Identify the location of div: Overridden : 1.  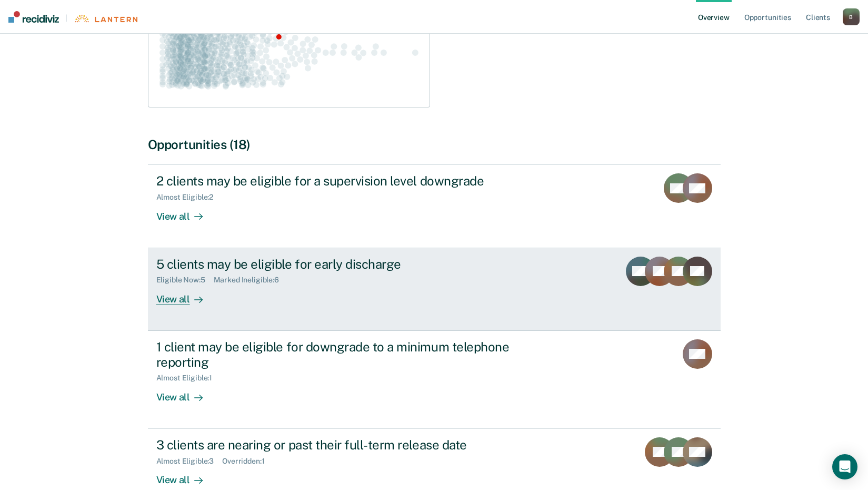
(247, 461).